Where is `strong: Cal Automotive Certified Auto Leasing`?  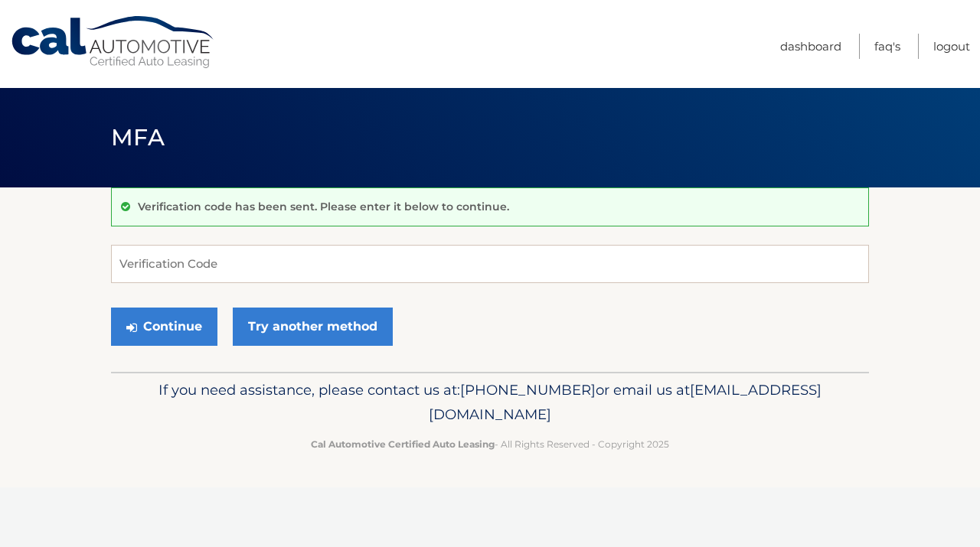
strong: Cal Automotive Certified Auto Leasing is located at coordinates (403, 444).